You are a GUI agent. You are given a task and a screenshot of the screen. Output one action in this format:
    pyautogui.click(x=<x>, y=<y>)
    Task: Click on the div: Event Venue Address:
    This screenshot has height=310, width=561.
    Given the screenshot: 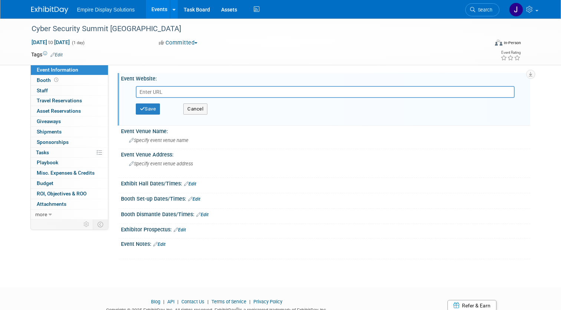 What is the action you would take?
    pyautogui.click(x=325, y=153)
    